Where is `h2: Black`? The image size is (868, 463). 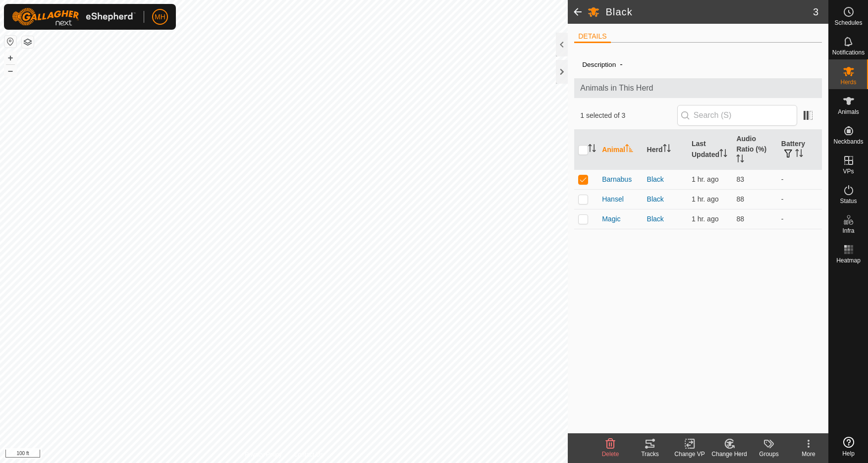 h2: Black is located at coordinates (709, 12).